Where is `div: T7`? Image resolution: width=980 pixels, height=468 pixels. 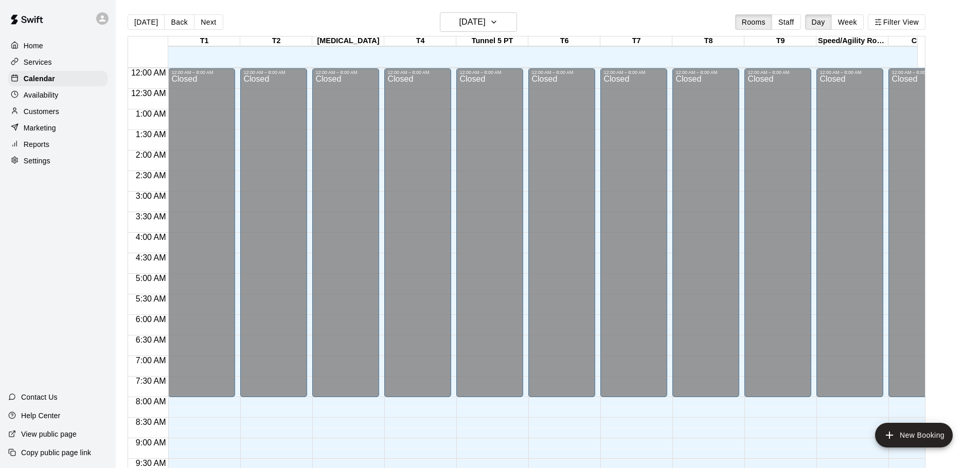 div: T7 is located at coordinates (637, 41).